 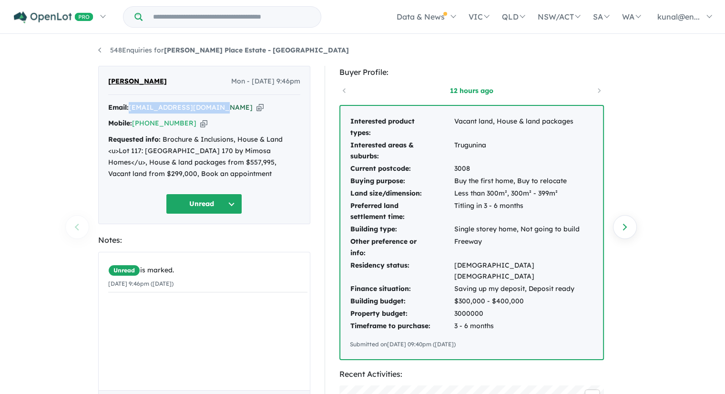 What do you see at coordinates (53, 17) in the screenshot?
I see `img: Openlot PRO Logo White` at bounding box center [53, 17].